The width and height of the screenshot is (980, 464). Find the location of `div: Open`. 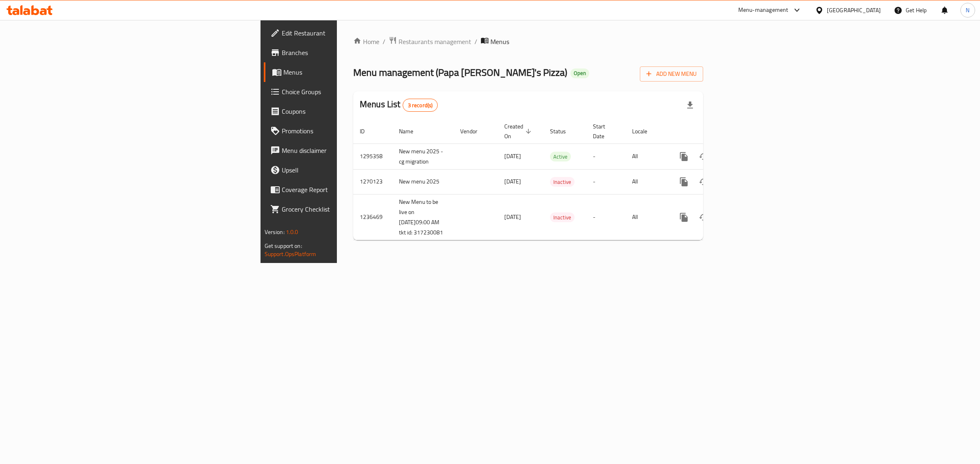

div: Open is located at coordinates (580, 73).